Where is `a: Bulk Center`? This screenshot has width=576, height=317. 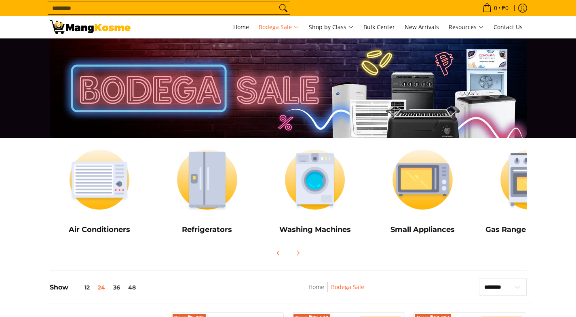 a: Bulk Center is located at coordinates (379, 27).